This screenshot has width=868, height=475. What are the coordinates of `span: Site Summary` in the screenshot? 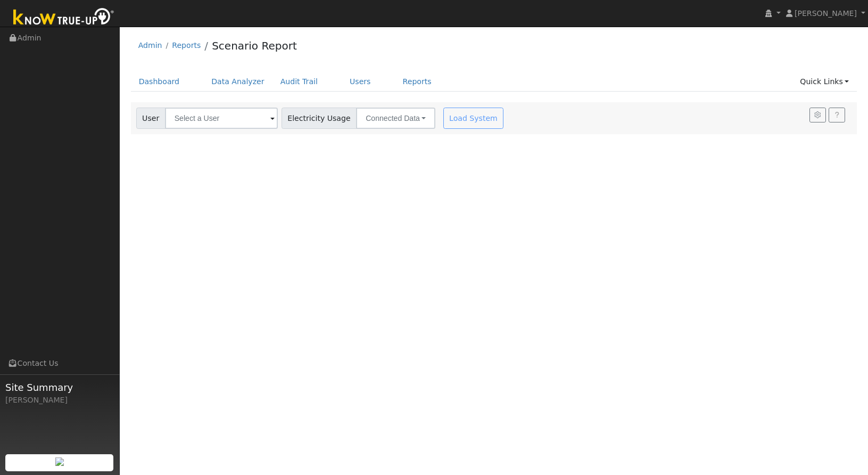 It's located at (60, 387).